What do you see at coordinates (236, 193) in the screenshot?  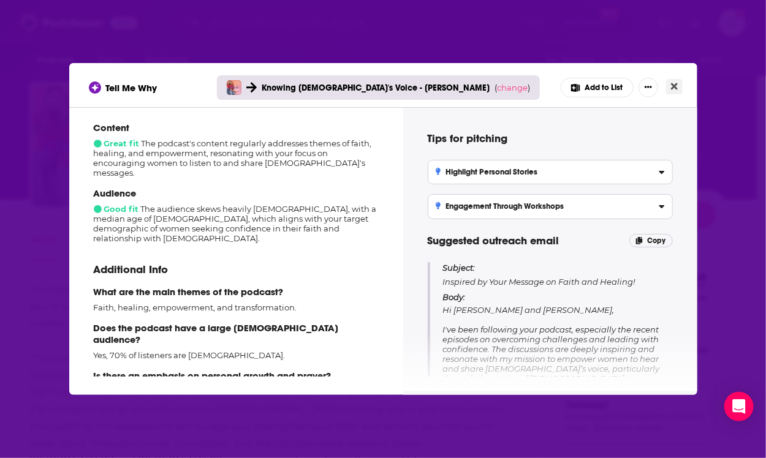 I see `p: Audience` at bounding box center [236, 193].